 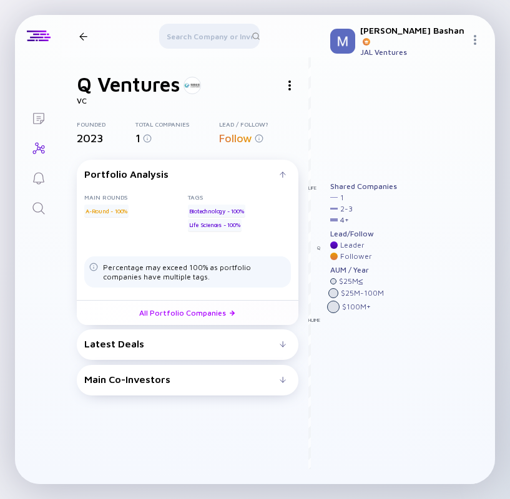 I want to click on div: A-Round - 100%, so click(x=106, y=211).